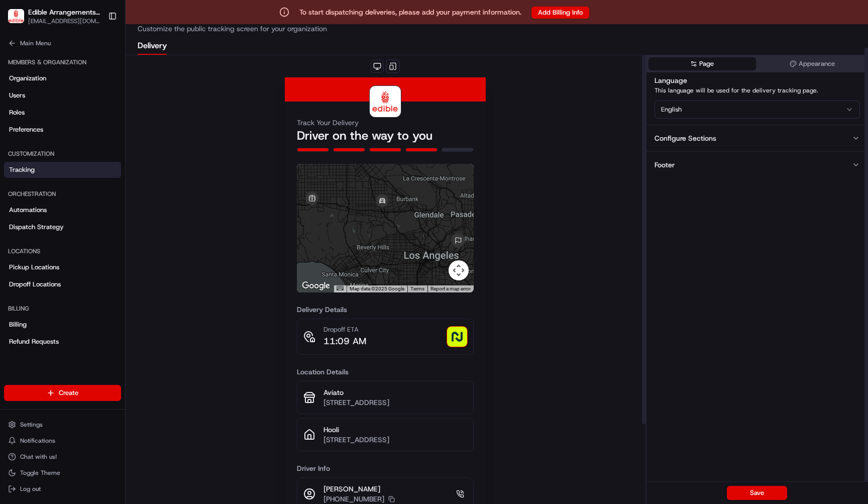 This screenshot has height=504, width=868. What do you see at coordinates (16, 113) in the screenshot?
I see `span: Roles` at bounding box center [16, 113].